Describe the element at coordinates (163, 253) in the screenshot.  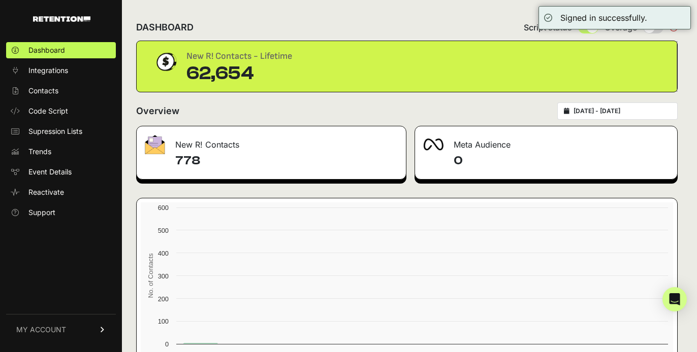
I see `text: 400` at that location.